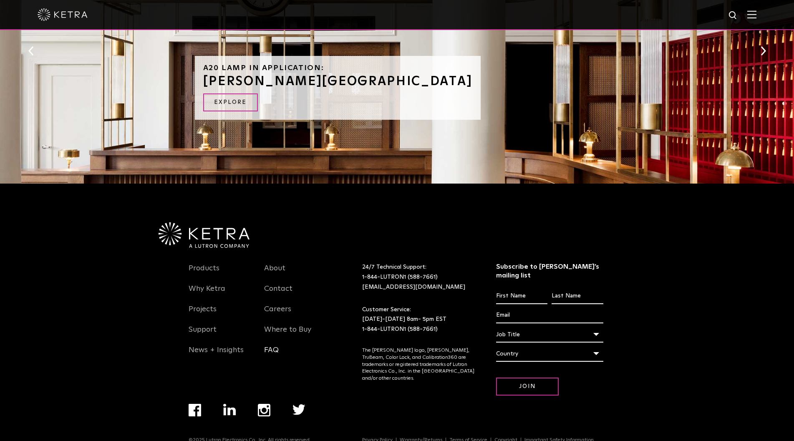 Image resolution: width=794 pixels, height=441 pixels. What do you see at coordinates (277, 314) in the screenshot?
I see `a: Careers` at bounding box center [277, 314].